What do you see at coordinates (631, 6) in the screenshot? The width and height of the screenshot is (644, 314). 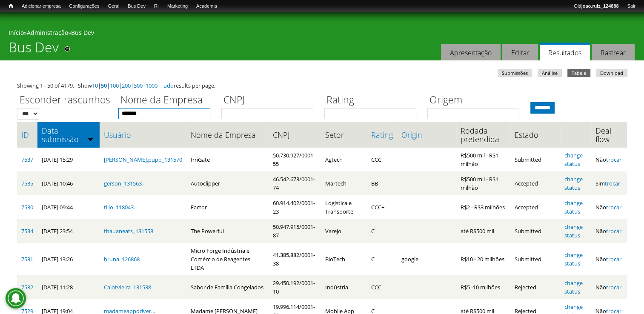 I see `a: Sair` at bounding box center [631, 6].